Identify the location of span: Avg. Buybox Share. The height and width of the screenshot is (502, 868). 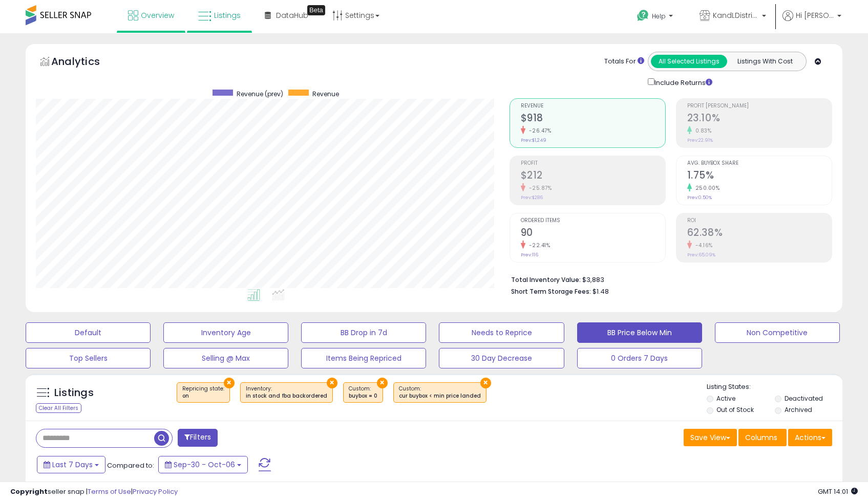
(759, 163).